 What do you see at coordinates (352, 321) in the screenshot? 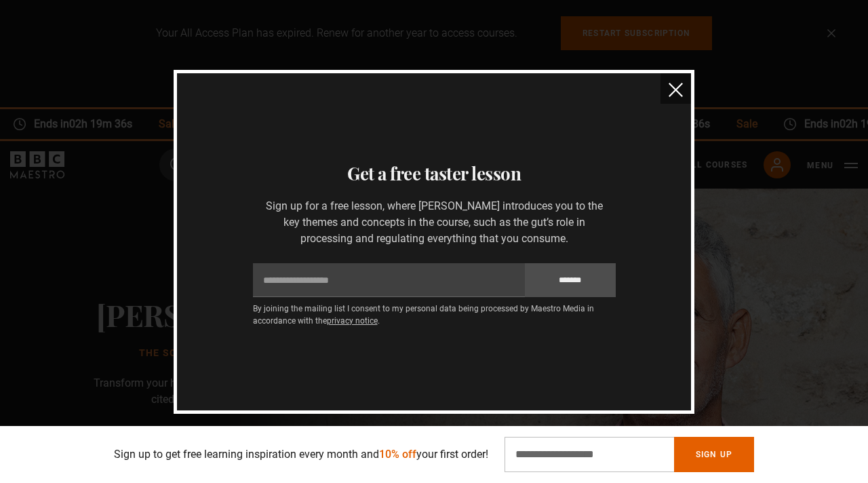
I see `a: privacy notice` at bounding box center [352, 321].